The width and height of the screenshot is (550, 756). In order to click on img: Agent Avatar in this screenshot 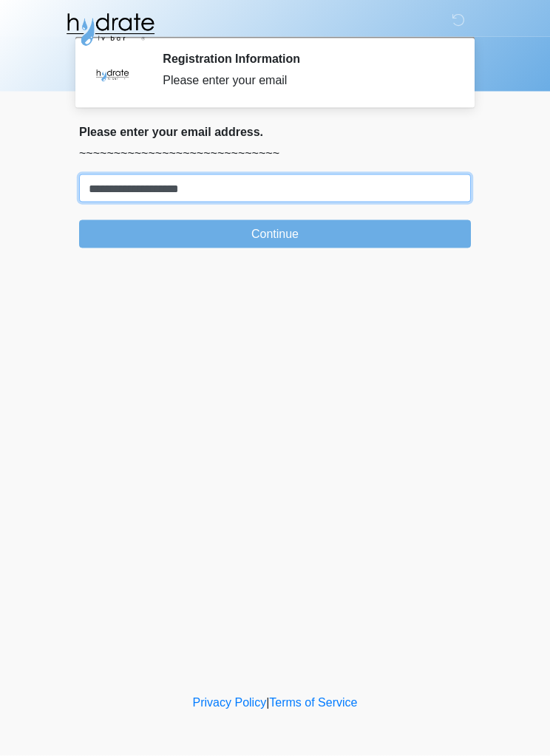, I will do `click(112, 74)`.